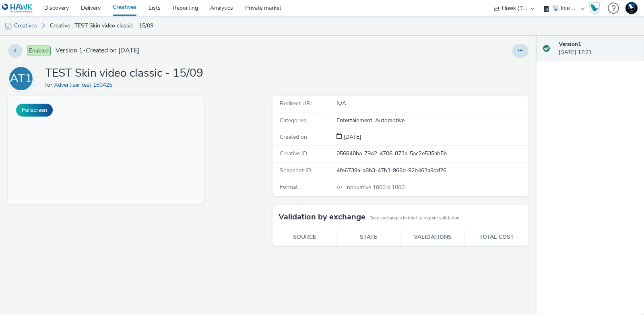 The width and height of the screenshot is (644, 315). What do you see at coordinates (49, 85) in the screenshot?
I see `span: for` at bounding box center [49, 85].